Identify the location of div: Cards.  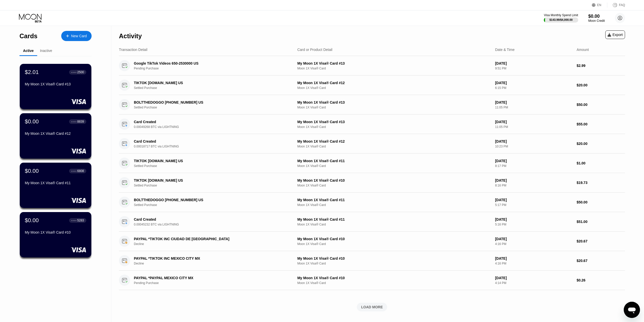
(28, 36).